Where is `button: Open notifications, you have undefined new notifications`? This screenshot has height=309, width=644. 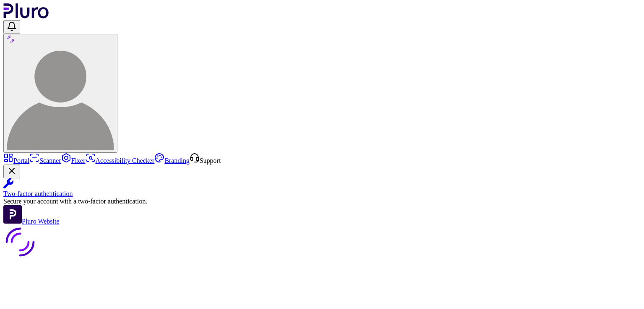
button: Open notifications, you have undefined new notifications is located at coordinates (11, 27).